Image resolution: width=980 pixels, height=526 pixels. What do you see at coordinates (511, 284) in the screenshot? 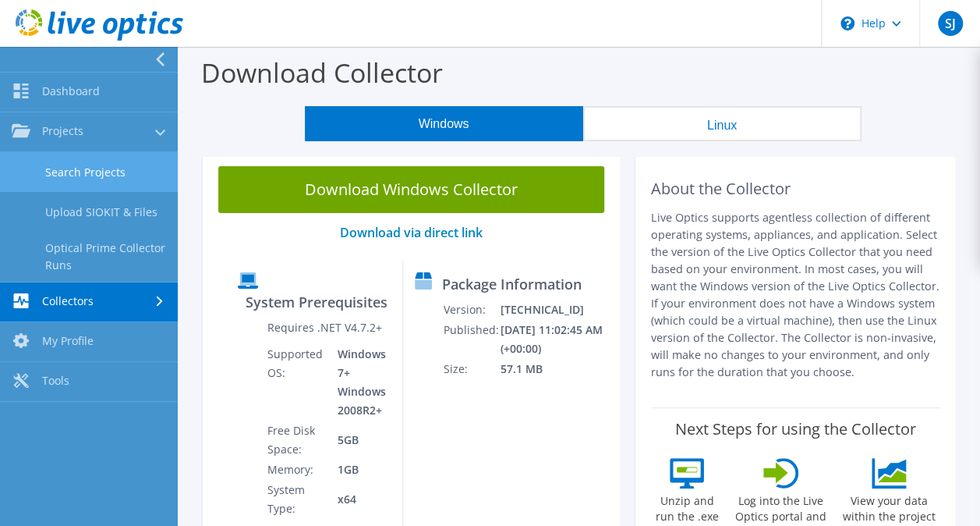
I see `label: Package Information` at bounding box center [511, 284].